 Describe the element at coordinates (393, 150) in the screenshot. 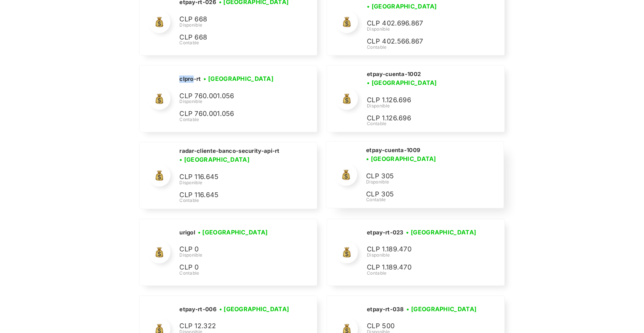

I see `h2: etpay-cuenta-1009` at that location.